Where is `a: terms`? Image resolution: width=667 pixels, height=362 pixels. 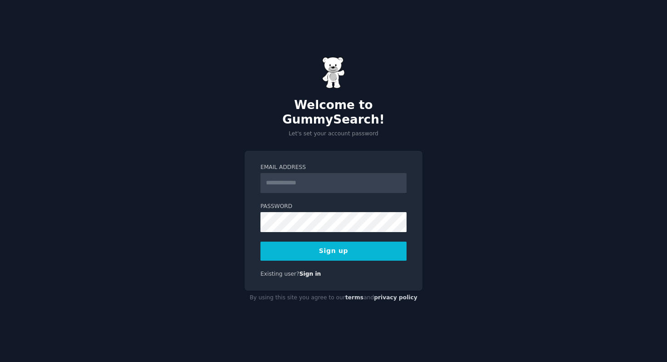 a: terms is located at coordinates (354, 297).